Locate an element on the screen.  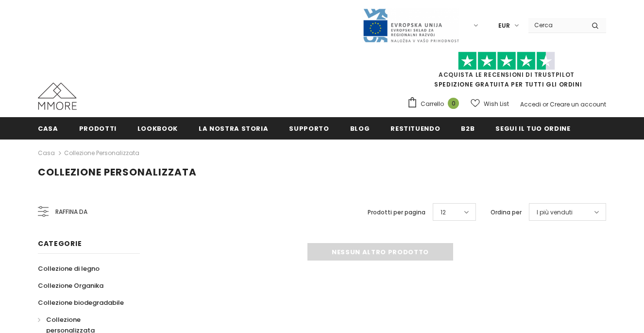
img: Casi MMORE is located at coordinates (57, 97).